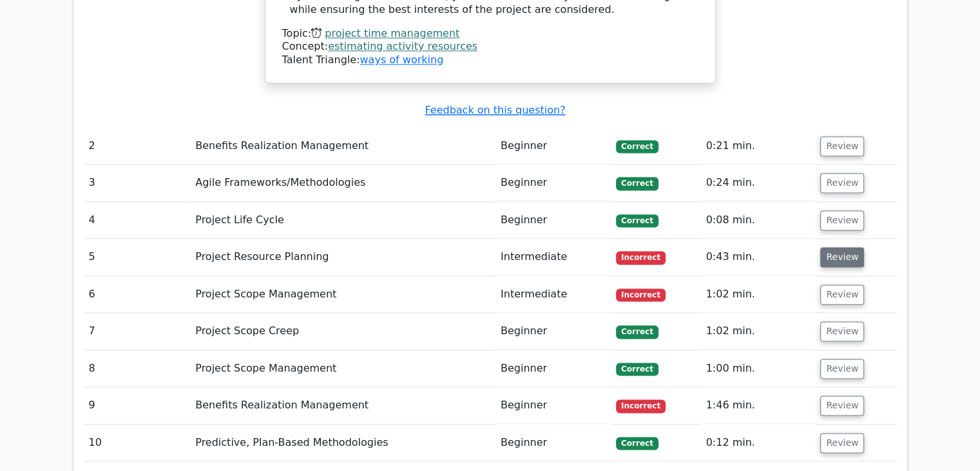  What do you see at coordinates (138, 442) in the screenshot?
I see `td: 10` at bounding box center [138, 442].